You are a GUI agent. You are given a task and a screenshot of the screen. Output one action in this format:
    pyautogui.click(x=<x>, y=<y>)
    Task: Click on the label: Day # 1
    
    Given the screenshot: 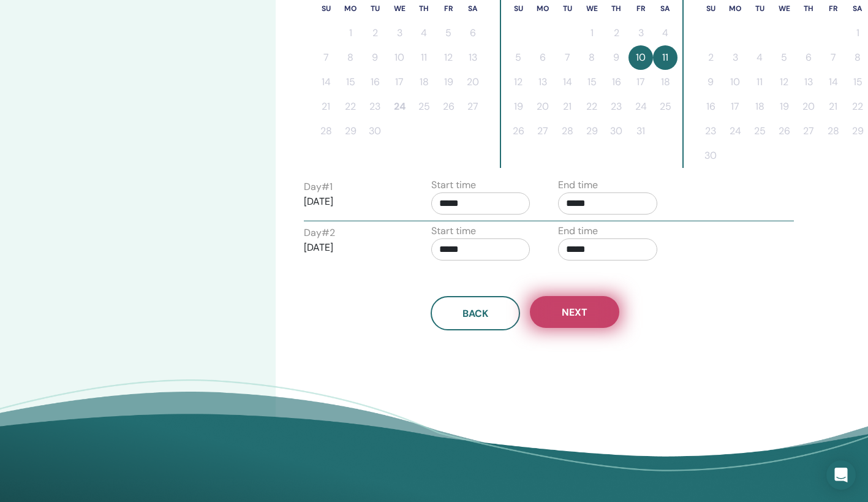 What is the action you would take?
    pyautogui.click(x=318, y=187)
    